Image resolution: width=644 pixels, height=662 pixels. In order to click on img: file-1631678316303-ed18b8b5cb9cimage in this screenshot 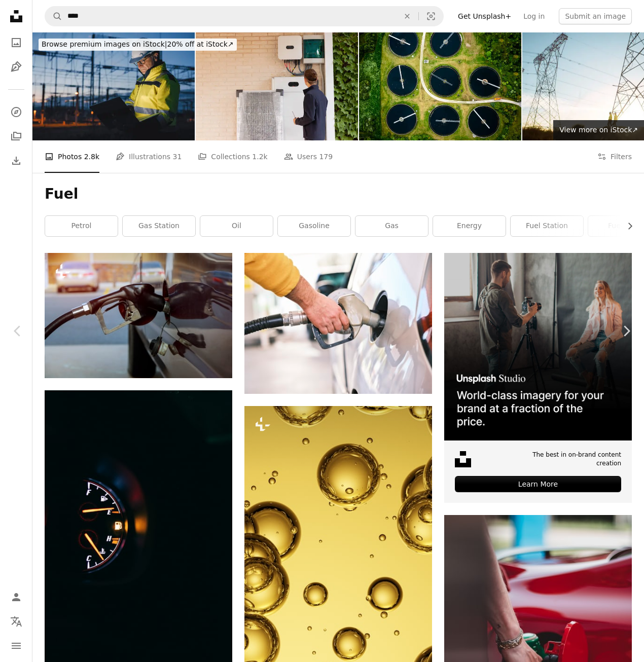, I will do `click(463, 459)`.